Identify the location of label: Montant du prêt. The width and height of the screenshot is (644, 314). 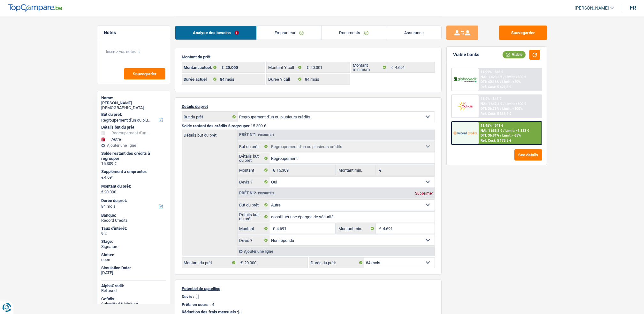
(210, 262).